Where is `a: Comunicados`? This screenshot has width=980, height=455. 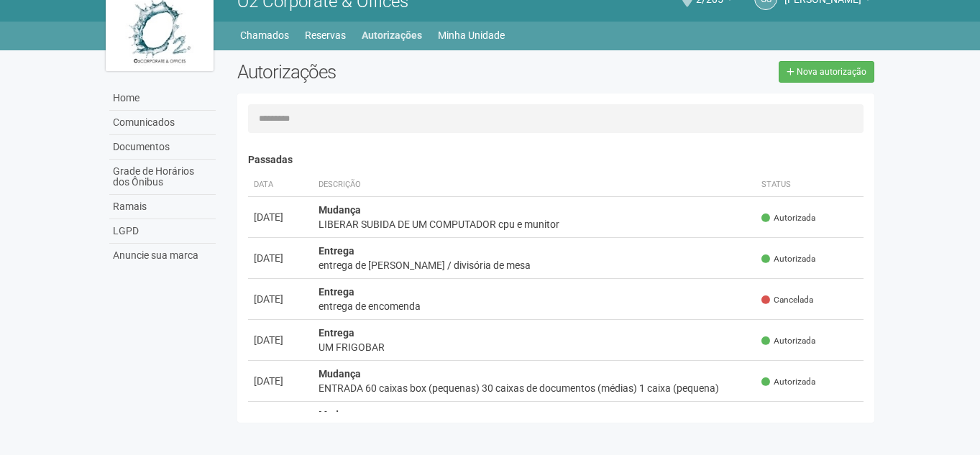 a: Comunicados is located at coordinates (162, 123).